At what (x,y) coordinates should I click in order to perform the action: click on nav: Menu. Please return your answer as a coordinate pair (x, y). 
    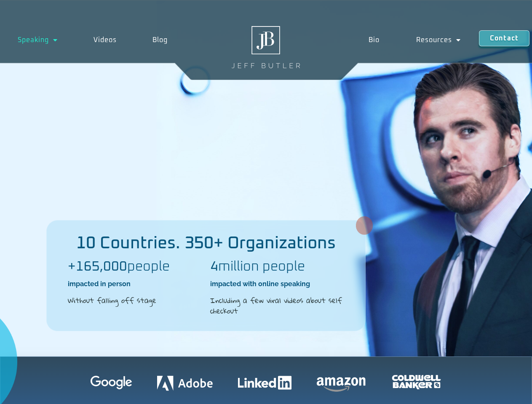
    Looking at the image, I should click on (415, 40).